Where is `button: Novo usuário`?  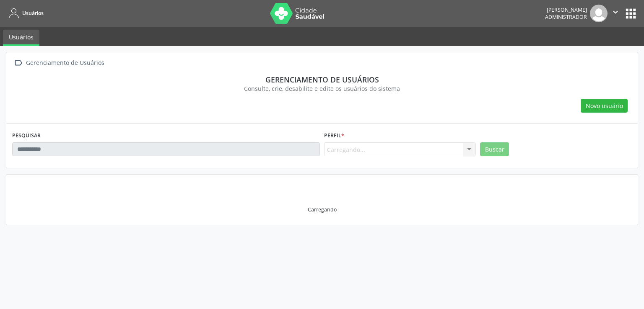
button: Novo usuário is located at coordinates (604, 106).